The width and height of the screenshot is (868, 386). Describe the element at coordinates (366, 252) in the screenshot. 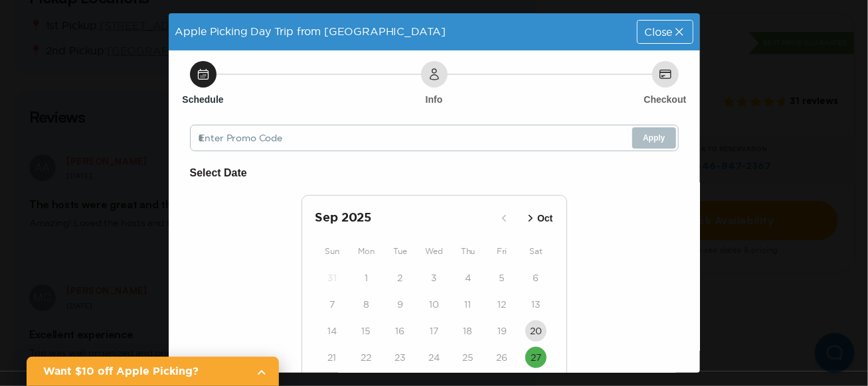

I see `div: Mon` at that location.